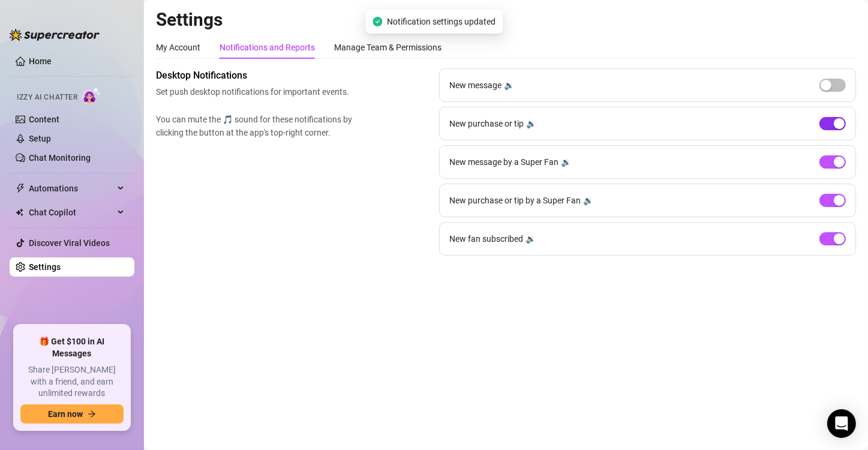  What do you see at coordinates (91, 95) in the screenshot?
I see `img: AI Chatter` at bounding box center [91, 95].